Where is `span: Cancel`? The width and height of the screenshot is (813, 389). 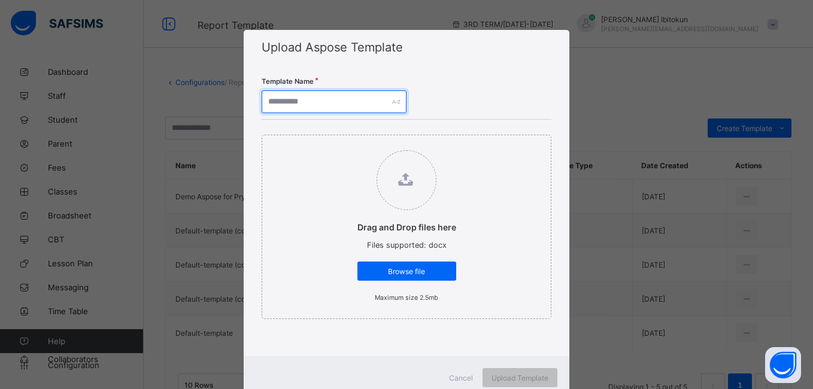 span: Cancel is located at coordinates (461, 378).